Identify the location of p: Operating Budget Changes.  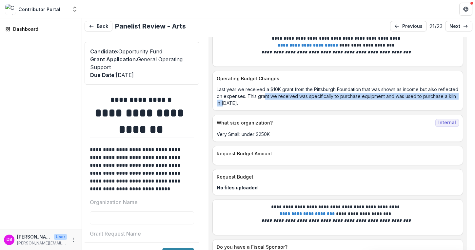
(336, 78).